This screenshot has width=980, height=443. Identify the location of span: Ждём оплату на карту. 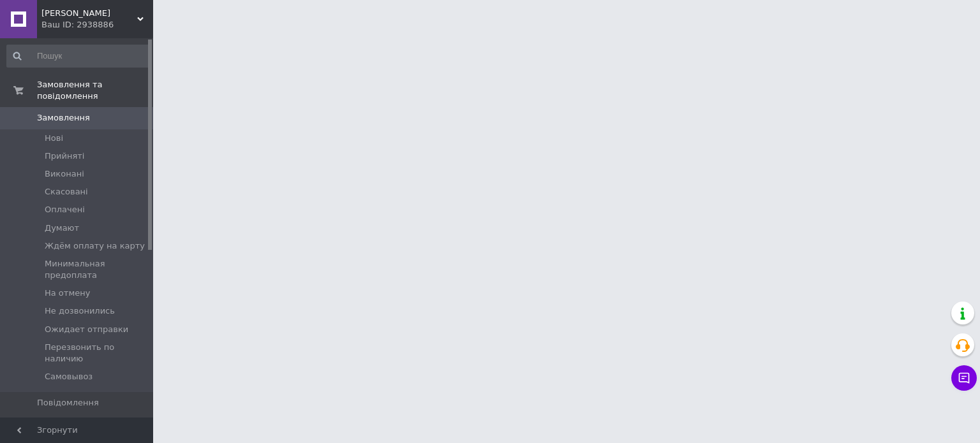
(95, 246).